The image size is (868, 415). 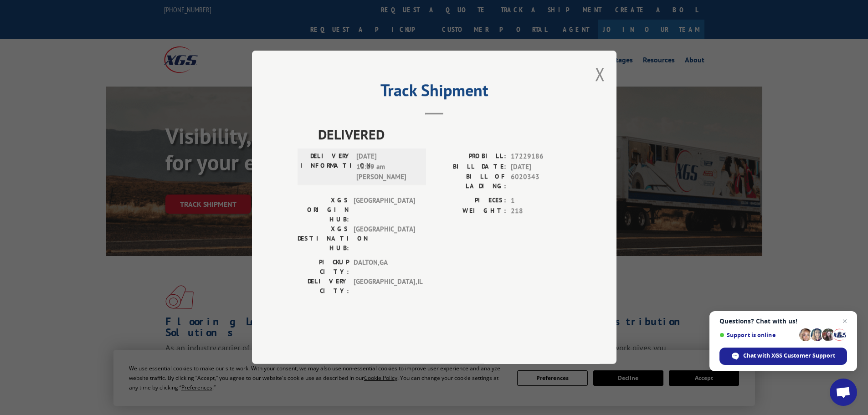 I want to click on div: Chat with XGS Customer Support, so click(x=783, y=356).